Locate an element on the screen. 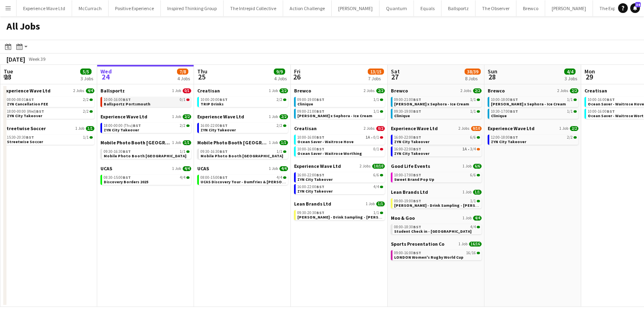 The image size is (644, 328). span: 18:00-00:00 (Wed) is located at coordinates (26, 111).